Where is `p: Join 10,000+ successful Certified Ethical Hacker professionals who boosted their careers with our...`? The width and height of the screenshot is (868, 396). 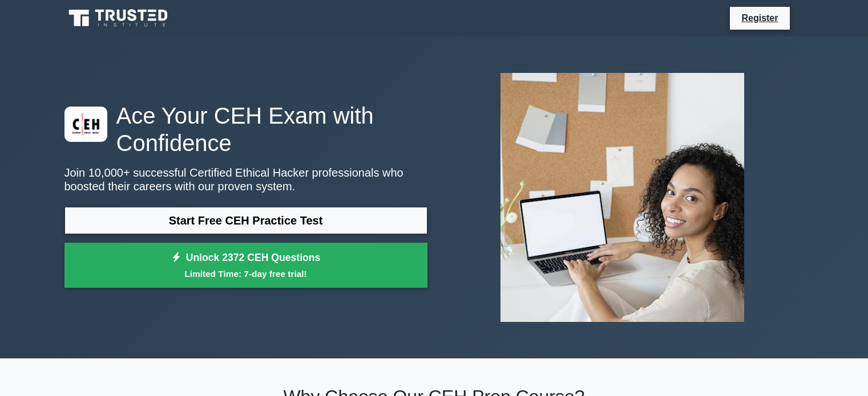
p: Join 10,000+ successful Certified Ethical Hacker professionals who boosted their careers with our... is located at coordinates (246, 180).